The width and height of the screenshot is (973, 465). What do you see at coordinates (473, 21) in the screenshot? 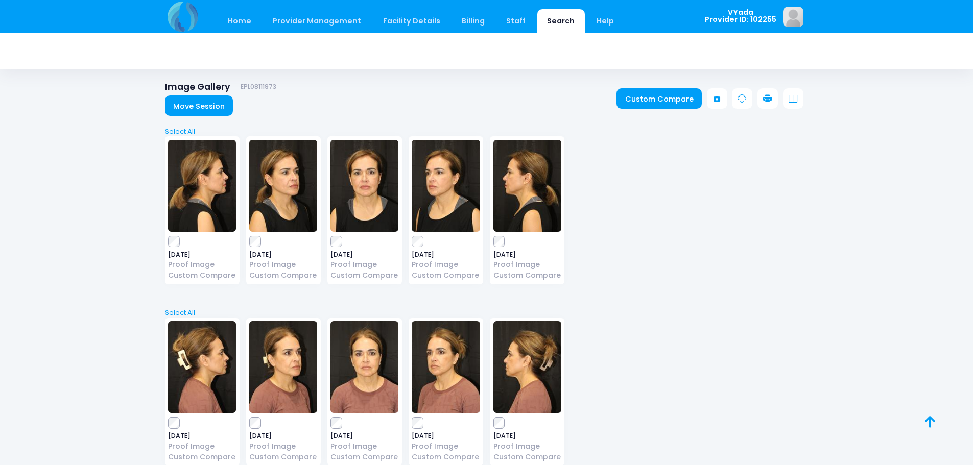
I see `a: Billing` at bounding box center [473, 21].